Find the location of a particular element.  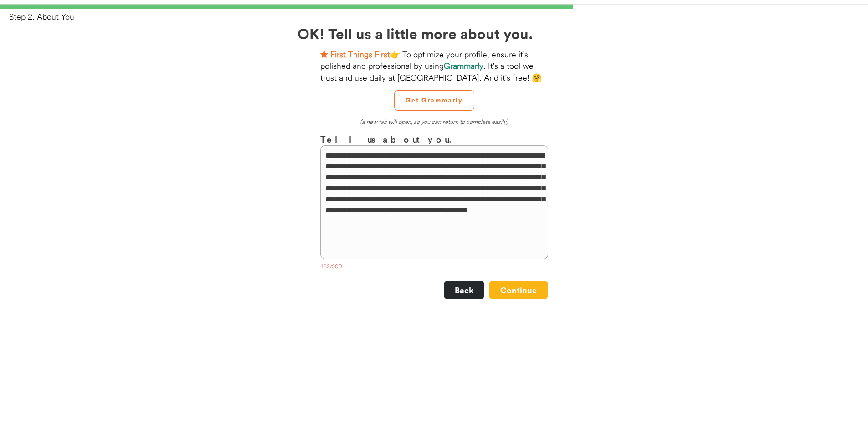

h2: OK! Tell us a little more about you. is located at coordinates (434, 33).